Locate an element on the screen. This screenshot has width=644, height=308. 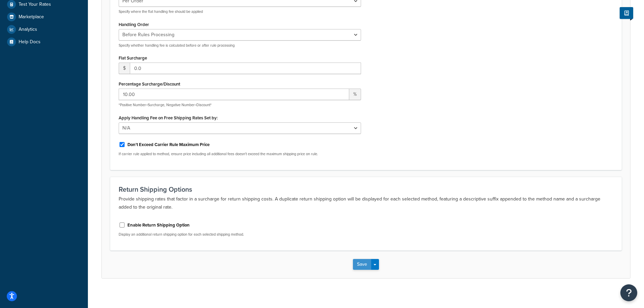
span: Help Docs is located at coordinates (30, 42).